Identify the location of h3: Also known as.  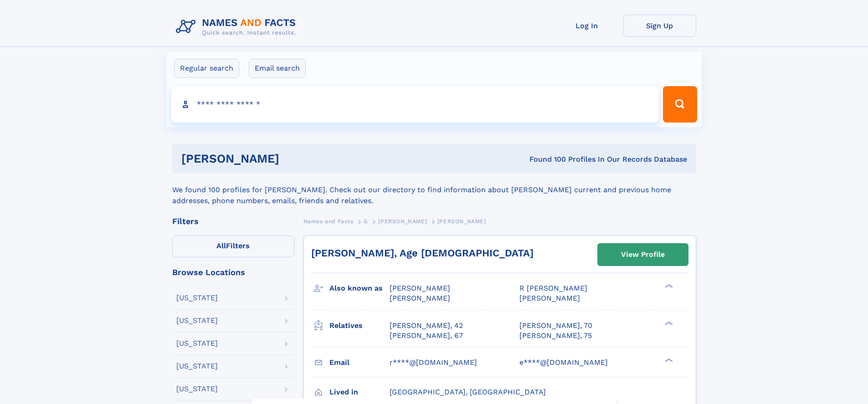
(359, 288).